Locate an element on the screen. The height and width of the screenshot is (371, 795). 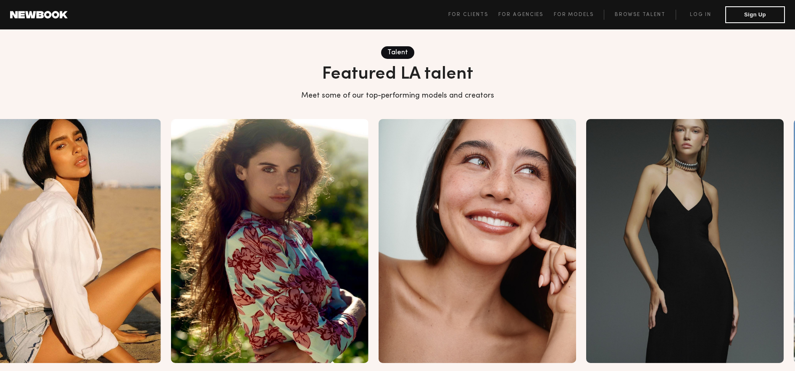
a: For Agencies is located at coordinates (526, 15).